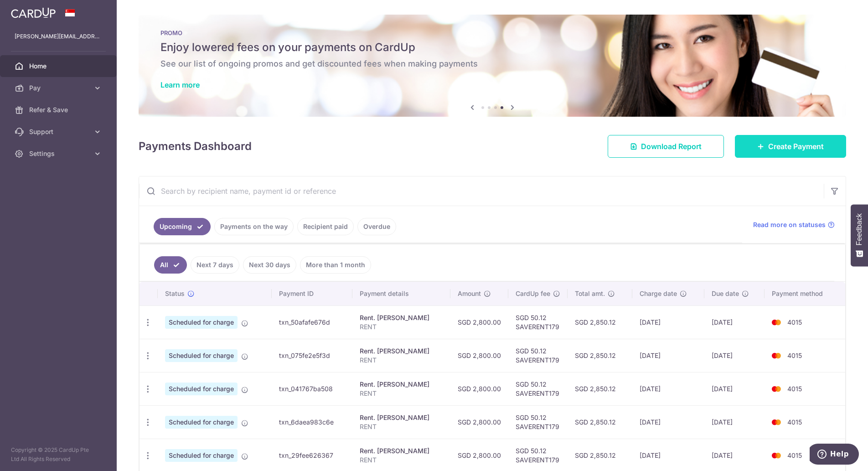 The image size is (868, 471). What do you see at coordinates (59, 66) in the screenshot?
I see `span: Home` at bounding box center [59, 66].